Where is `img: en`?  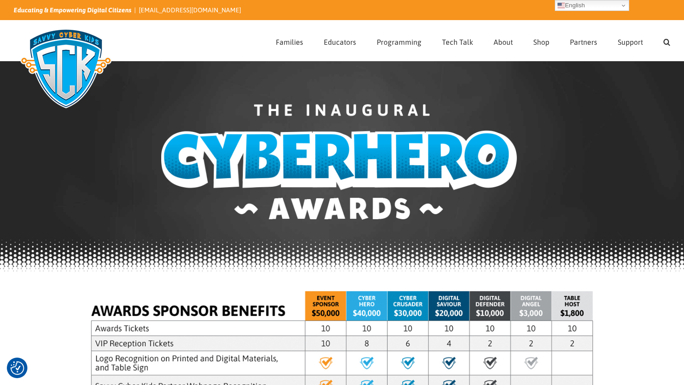
img: en is located at coordinates (561, 5).